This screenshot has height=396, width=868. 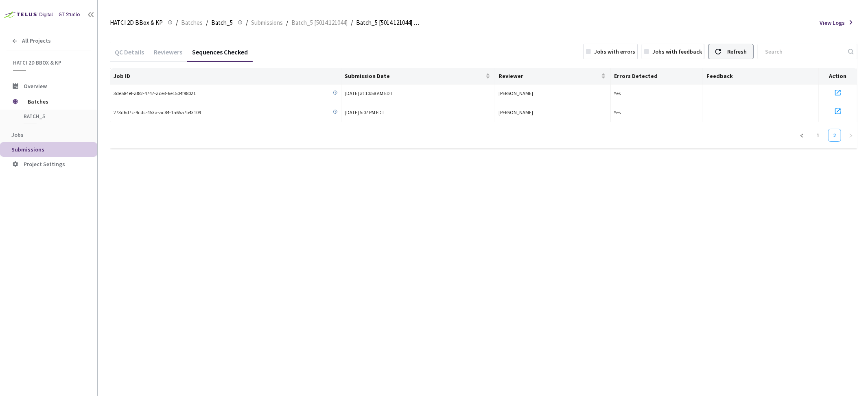 What do you see at coordinates (157, 112) in the screenshot?
I see `span: 273d6d7c-9cdc-453a-ac84-1a65a7b43109` at bounding box center [157, 112].